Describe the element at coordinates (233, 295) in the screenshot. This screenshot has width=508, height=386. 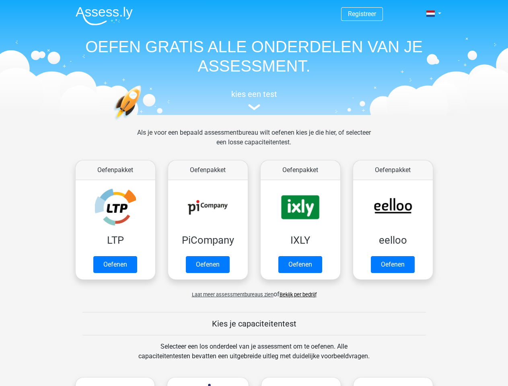
I see `span: Laat meer assessmentbureaus zien` at that location.